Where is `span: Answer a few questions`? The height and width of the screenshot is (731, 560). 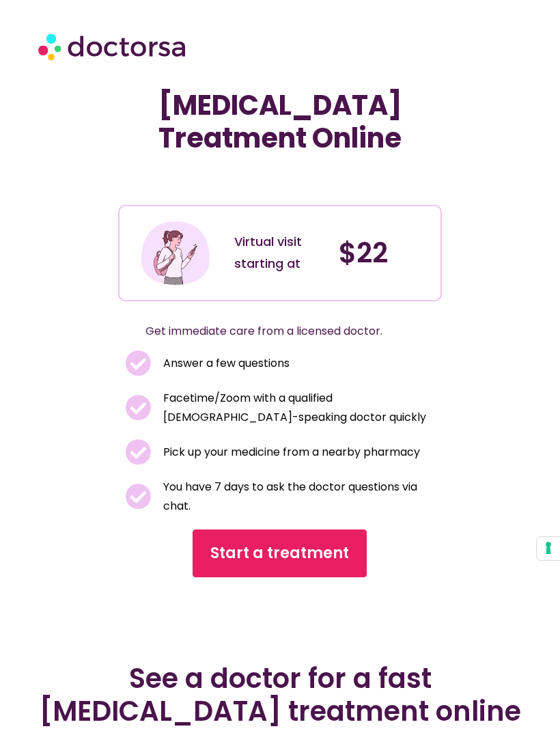 span: Answer a few questions is located at coordinates (225, 364).